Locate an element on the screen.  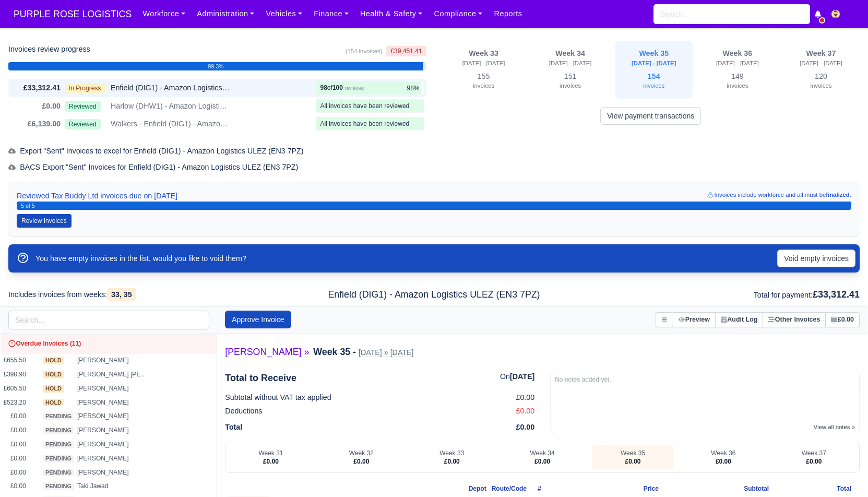
div: 154 is located at coordinates (654, 81).